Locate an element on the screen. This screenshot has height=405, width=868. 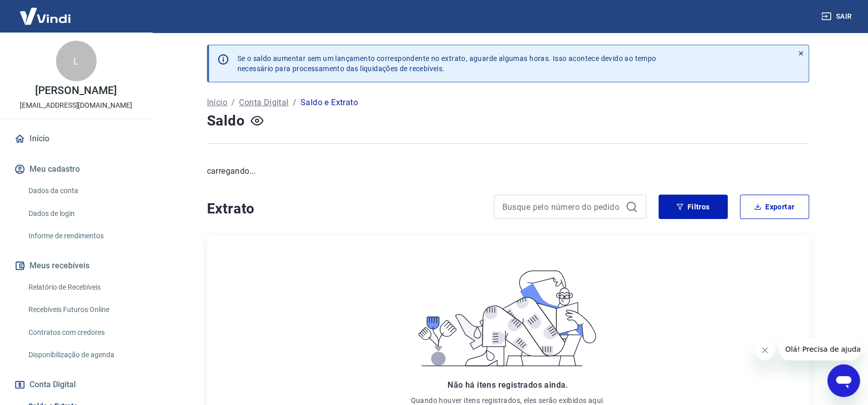
button: Meus recebíveis is located at coordinates (76, 266).